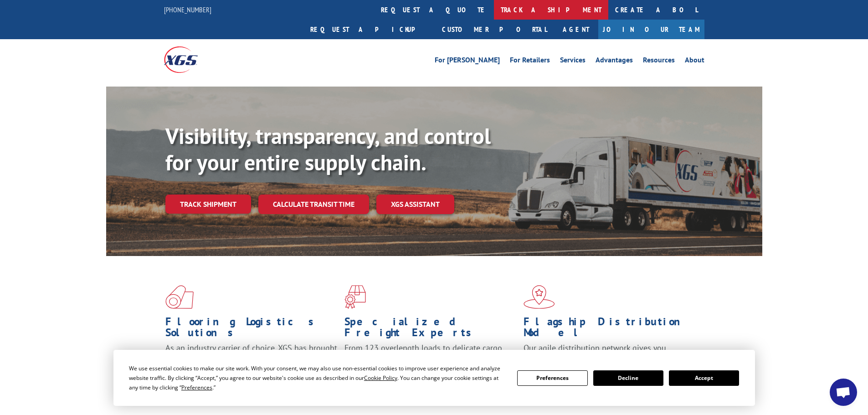  Describe the element at coordinates (573, 62) in the screenshot. I see `a: Services` at that location.